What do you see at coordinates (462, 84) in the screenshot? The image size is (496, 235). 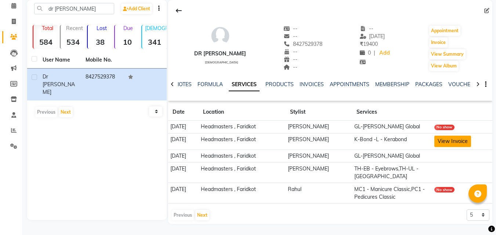 I see `a: VOUCHERS` at bounding box center [462, 84].